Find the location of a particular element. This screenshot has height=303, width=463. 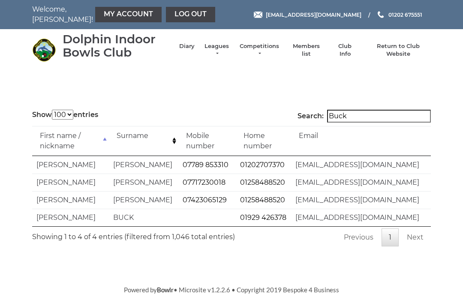

span: Powered by • Microsite v1.2.2.6 • Copyright 2019 Bespoke 4 Business is located at coordinates (231, 290).